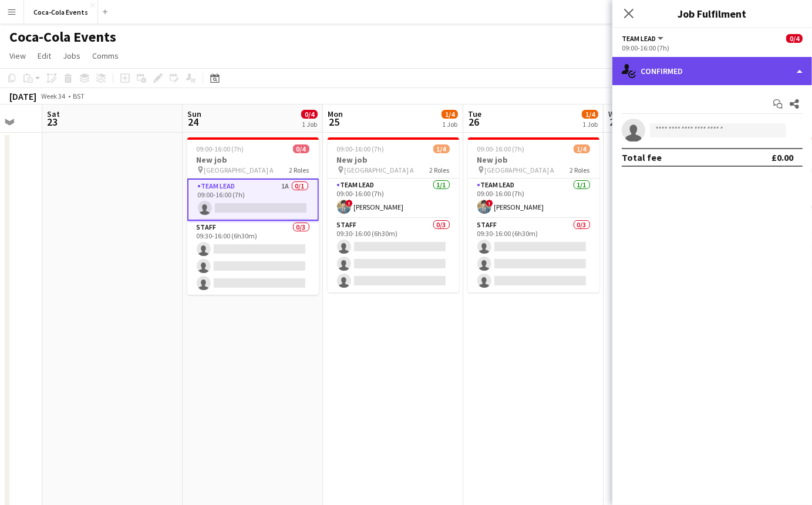 Image resolution: width=812 pixels, height=505 pixels. What do you see at coordinates (713, 14) in the screenshot?
I see `h3: Job Fulfilment` at bounding box center [713, 14].